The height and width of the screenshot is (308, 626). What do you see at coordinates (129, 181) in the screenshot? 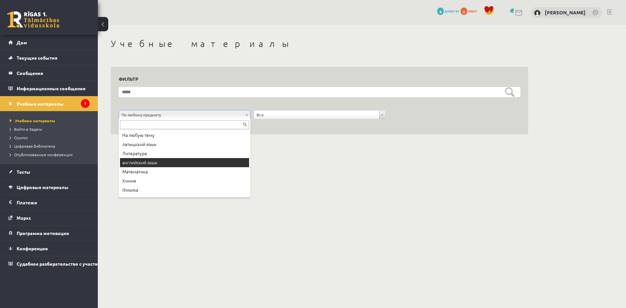
I see `font: Химия` at bounding box center [129, 181].